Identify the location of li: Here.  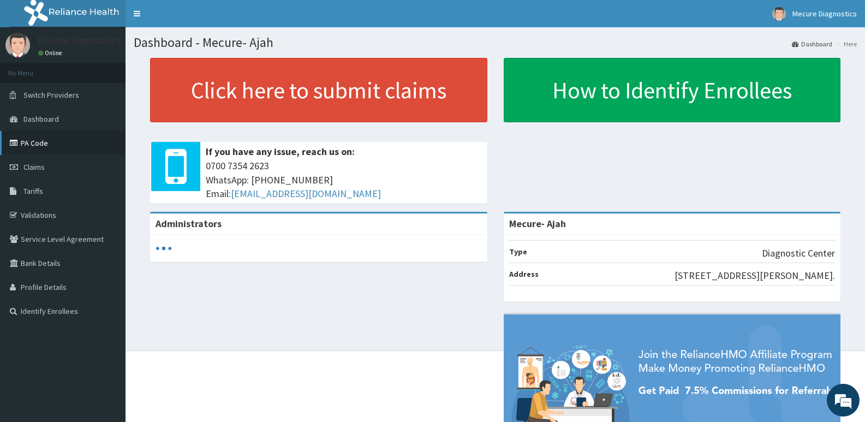
(845, 44).